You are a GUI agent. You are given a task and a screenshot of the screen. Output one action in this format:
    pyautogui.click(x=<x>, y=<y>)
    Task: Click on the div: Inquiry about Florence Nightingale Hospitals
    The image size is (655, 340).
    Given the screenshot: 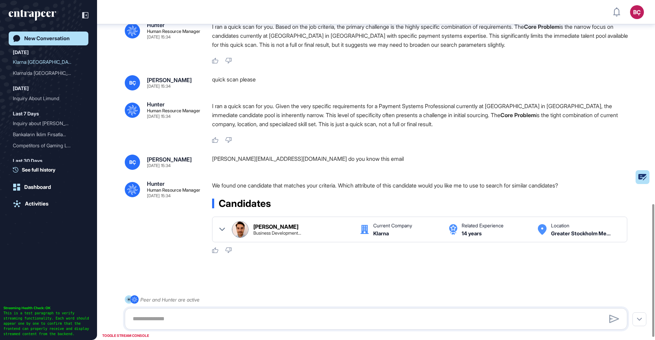 What is the action you would take?
    pyautogui.click(x=49, y=123)
    